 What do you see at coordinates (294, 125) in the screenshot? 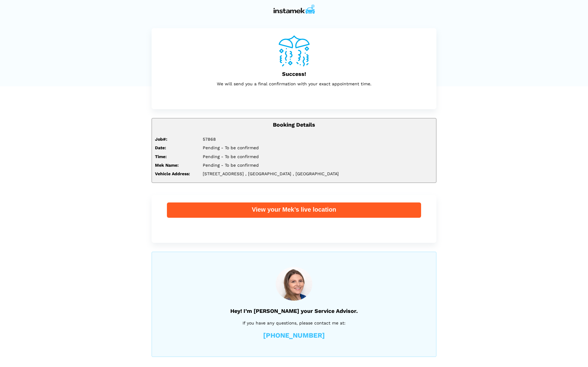
I see `h5: Booking Details` at bounding box center [294, 125].